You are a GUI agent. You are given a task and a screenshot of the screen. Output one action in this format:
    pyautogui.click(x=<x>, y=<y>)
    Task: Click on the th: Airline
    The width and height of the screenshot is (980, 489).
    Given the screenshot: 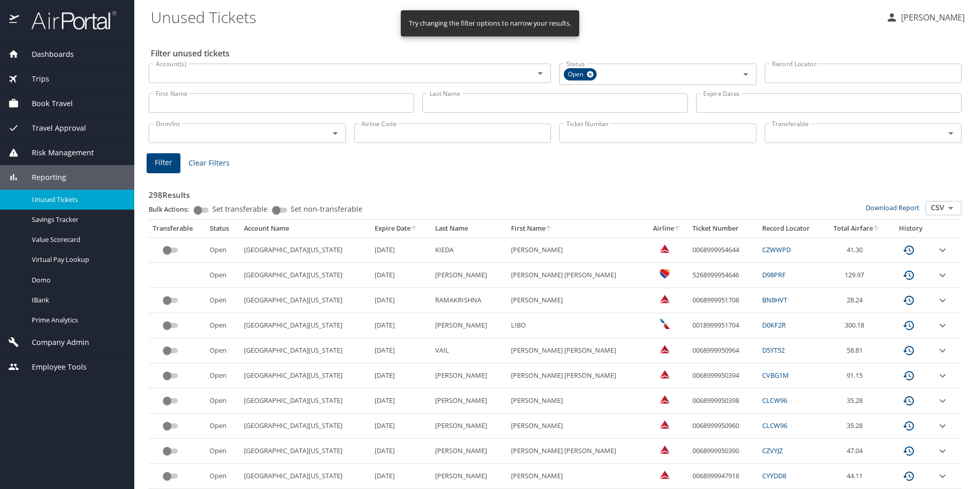 What is the action you would take?
    pyautogui.click(x=668, y=228)
    